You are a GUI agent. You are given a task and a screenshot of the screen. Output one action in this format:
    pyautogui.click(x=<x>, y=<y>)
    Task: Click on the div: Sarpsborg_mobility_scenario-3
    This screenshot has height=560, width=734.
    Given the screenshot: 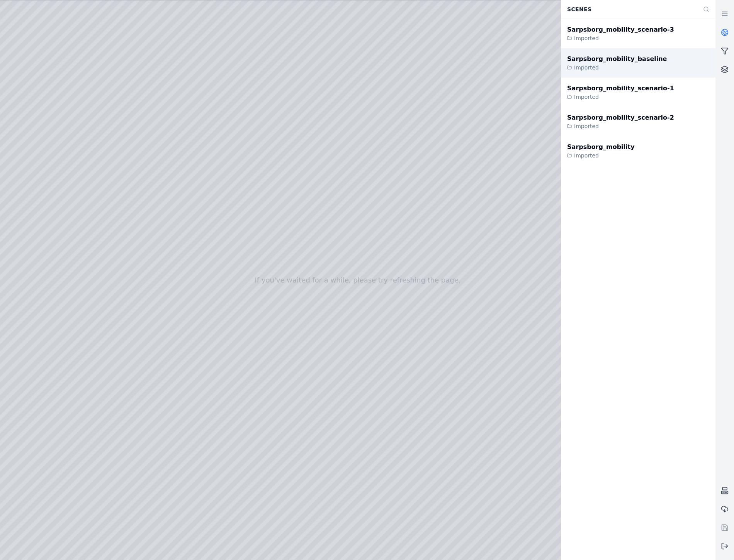 What is the action you would take?
    pyautogui.click(x=620, y=30)
    